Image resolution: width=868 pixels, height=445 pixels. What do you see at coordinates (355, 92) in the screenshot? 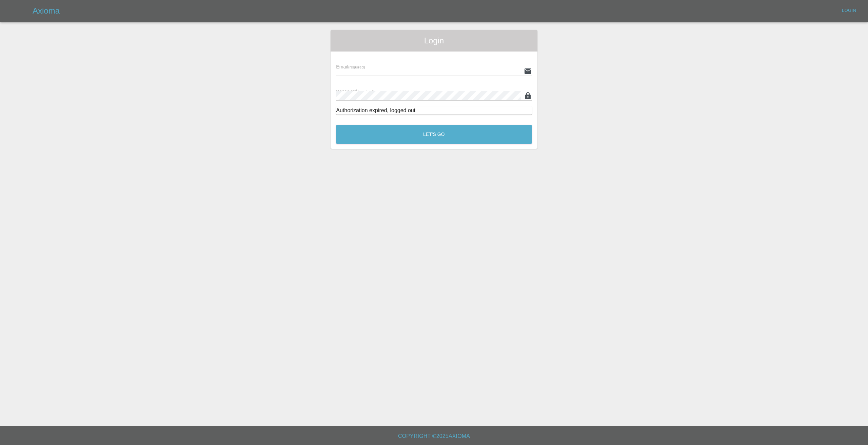
I see `span: Password` at bounding box center [355, 92].